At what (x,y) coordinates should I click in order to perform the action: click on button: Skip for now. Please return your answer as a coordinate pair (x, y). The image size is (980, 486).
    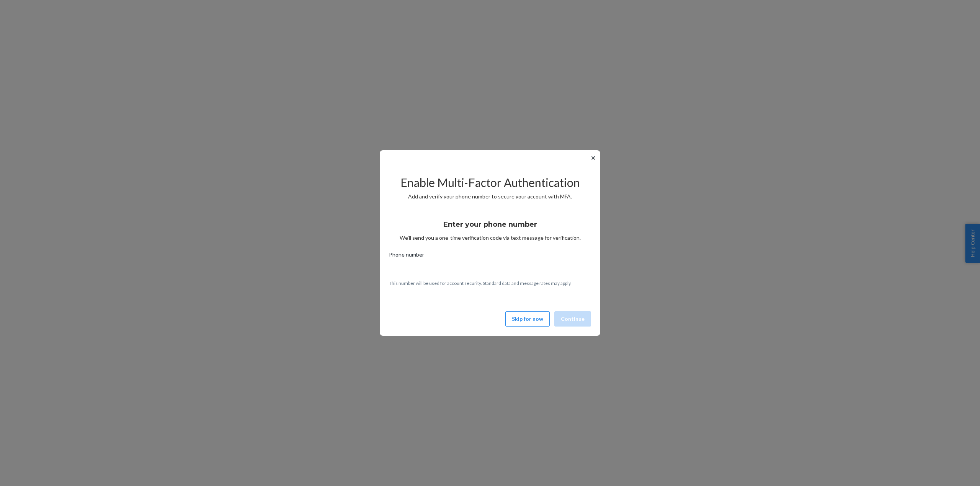
    Looking at the image, I should click on (528, 319).